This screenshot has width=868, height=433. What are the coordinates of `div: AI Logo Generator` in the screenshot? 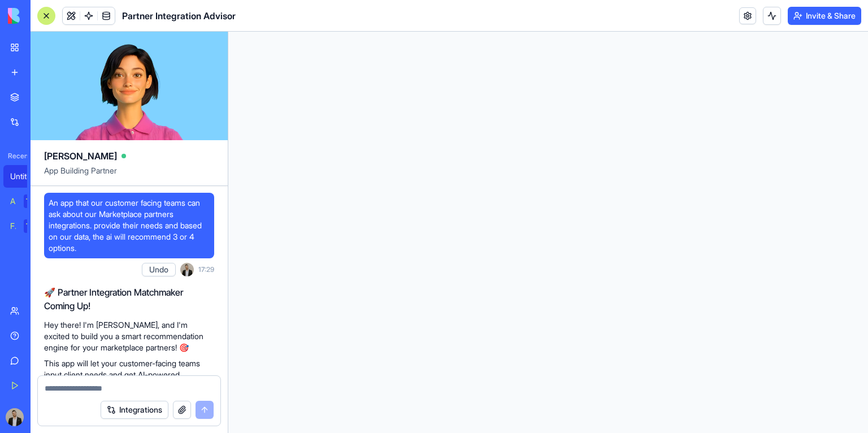 It's located at (13, 202).